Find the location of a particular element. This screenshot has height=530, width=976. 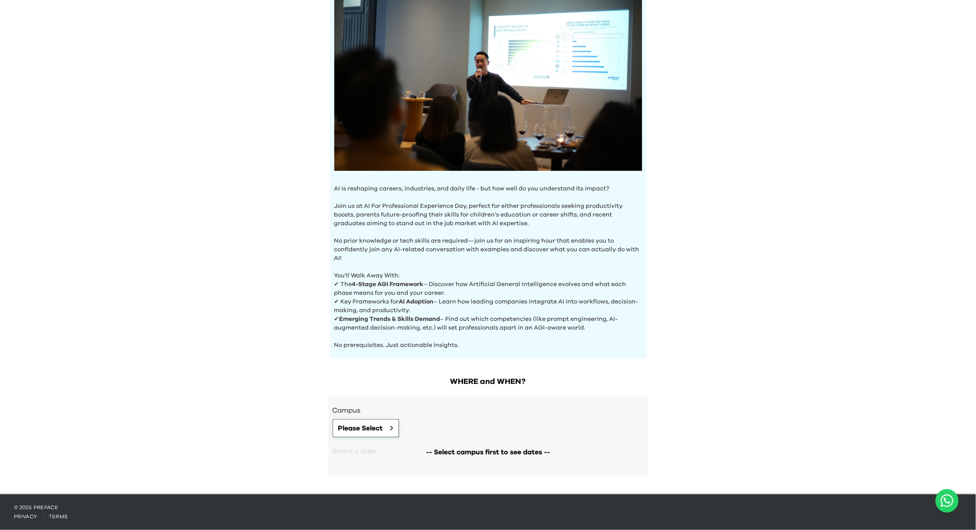

p: ✔ – Find out which competencies (like prompt engineering, AI-augmented decision-making, etc.) wil... is located at coordinates (488, 324).